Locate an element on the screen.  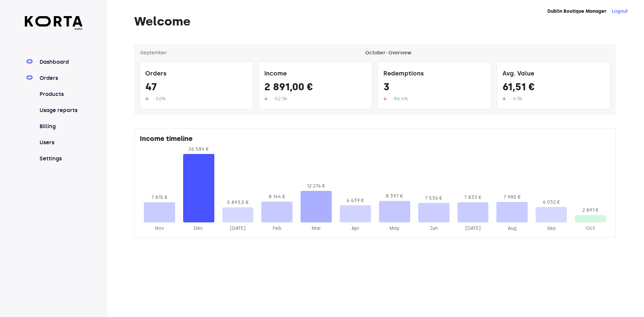
a: Dashboard is located at coordinates (60, 62).